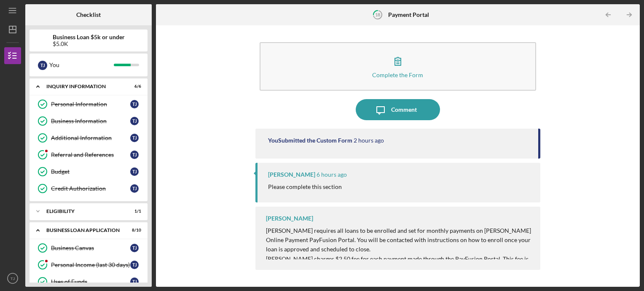 The height and width of the screenshot is (291, 644). Describe the element at coordinates (91, 248) in the screenshot. I see `div: Business Canvas` at that location.